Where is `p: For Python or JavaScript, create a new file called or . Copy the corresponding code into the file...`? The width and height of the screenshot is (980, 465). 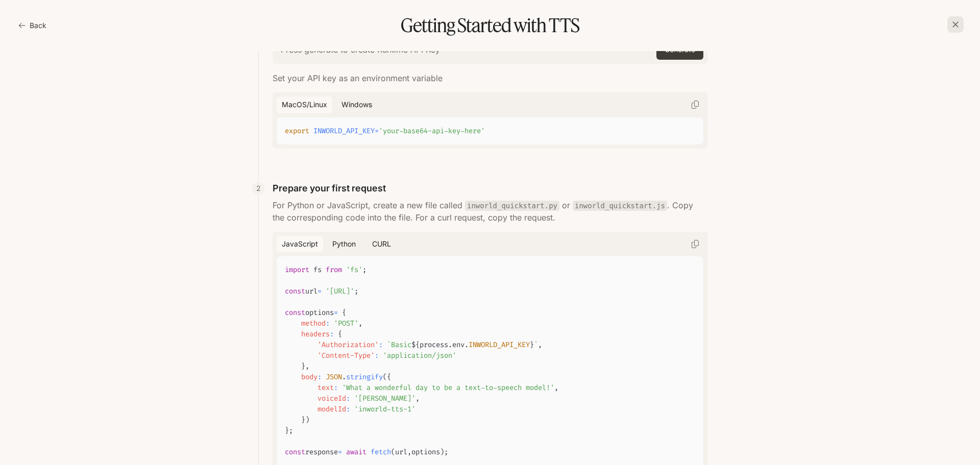 p: For Python or JavaScript, create a new file called or . Copy the corresponding code into the file... is located at coordinates (490, 212).